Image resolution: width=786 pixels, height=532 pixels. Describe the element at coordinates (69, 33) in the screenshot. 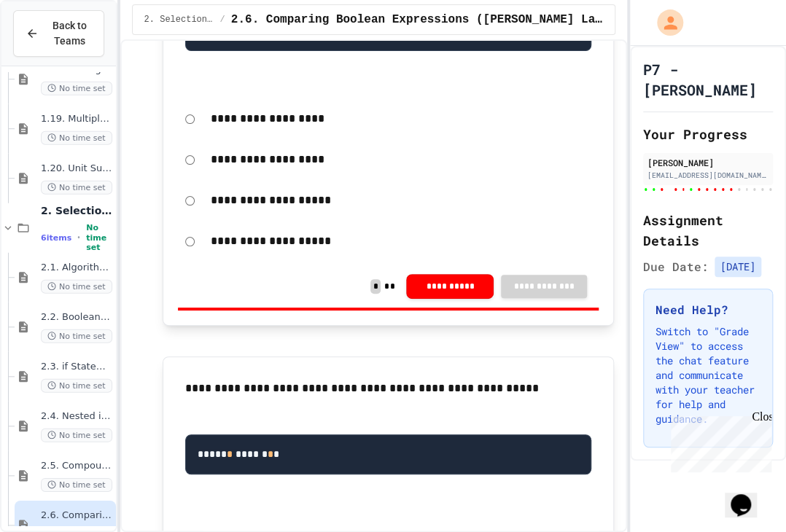

I see `span: Back to Teams` at that location.